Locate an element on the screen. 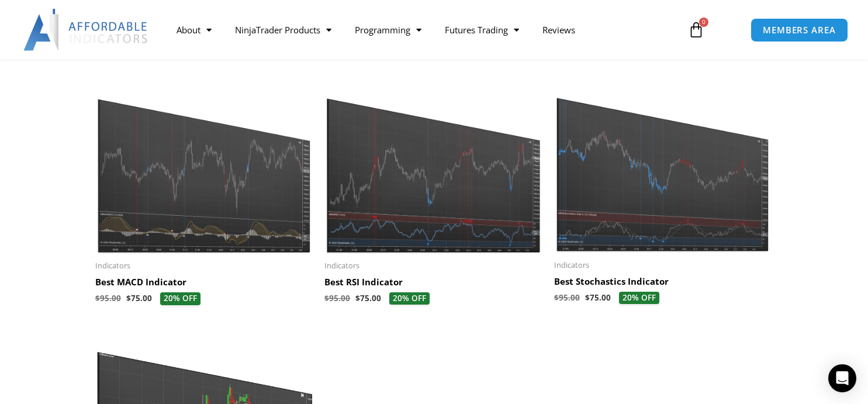 The width and height of the screenshot is (868, 404). img: Best MACD Indicator is located at coordinates (204, 166).